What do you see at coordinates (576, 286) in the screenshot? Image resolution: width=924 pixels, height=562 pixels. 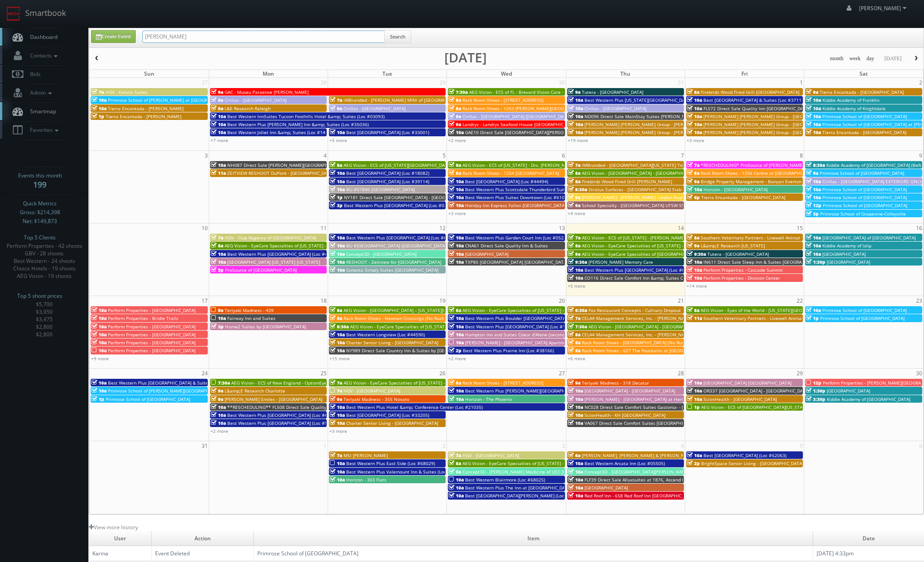 I see `a: +5 more` at bounding box center [576, 286].